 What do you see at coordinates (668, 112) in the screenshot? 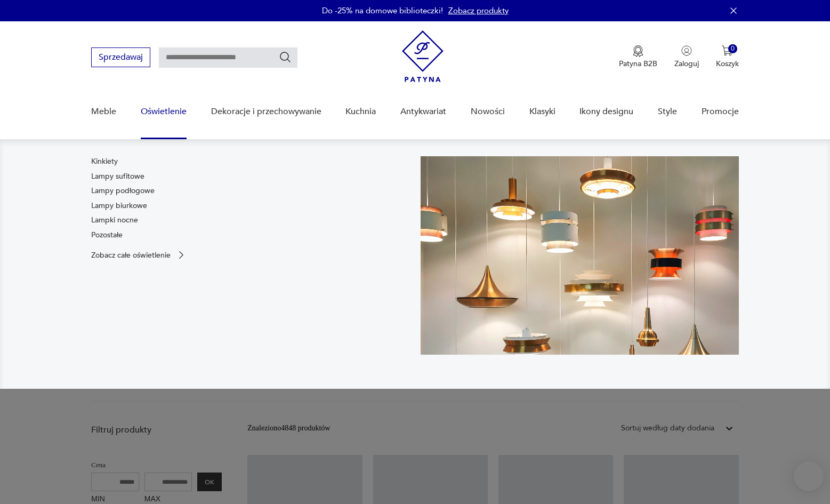
I see `a: Style` at bounding box center [668, 112].